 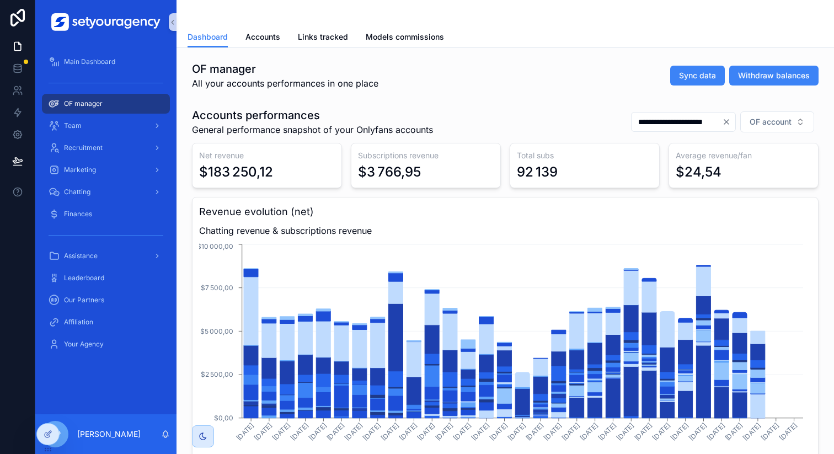 What do you see at coordinates (106, 256) in the screenshot?
I see `a: Assistance` at bounding box center [106, 256].